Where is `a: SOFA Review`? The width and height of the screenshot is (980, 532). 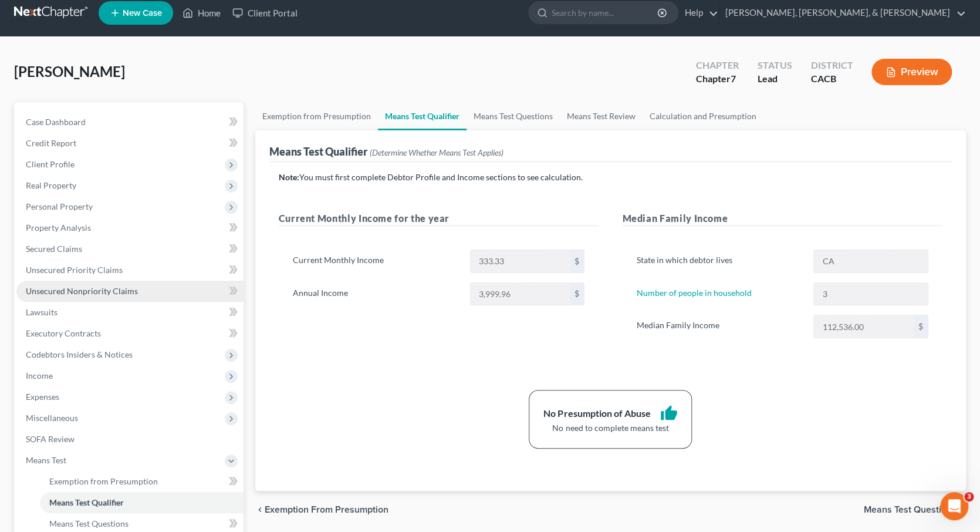
a: SOFA Review is located at coordinates (130, 439).